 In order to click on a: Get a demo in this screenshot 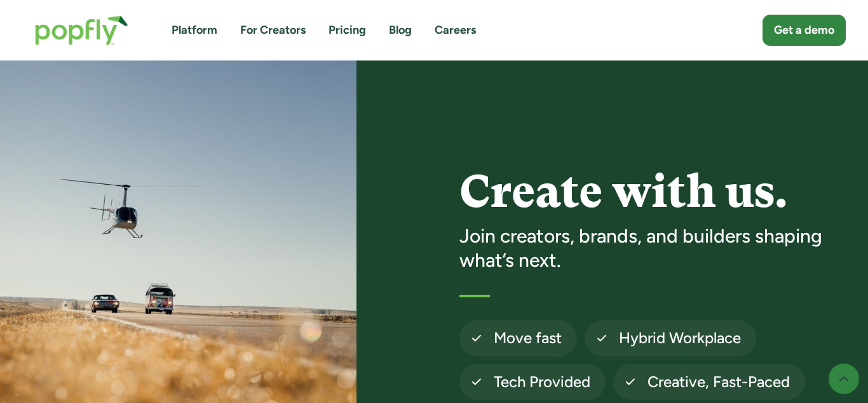, I will do `click(805, 30)`.